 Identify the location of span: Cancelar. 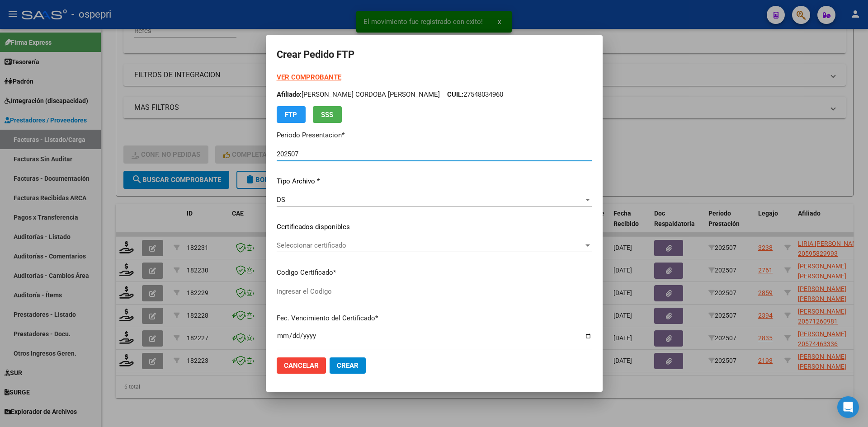
(301, 365).